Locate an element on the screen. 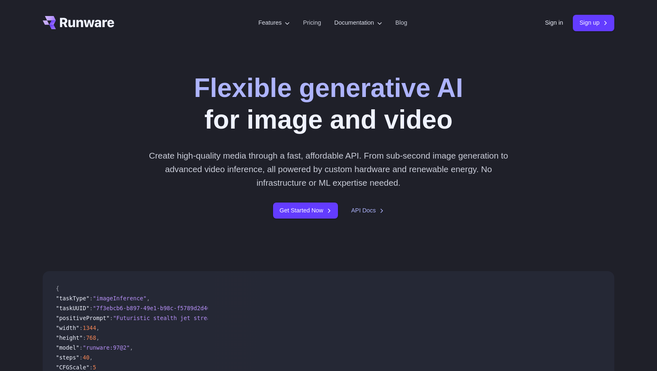 The height and width of the screenshot is (371, 657). label: Features is located at coordinates (274, 23).